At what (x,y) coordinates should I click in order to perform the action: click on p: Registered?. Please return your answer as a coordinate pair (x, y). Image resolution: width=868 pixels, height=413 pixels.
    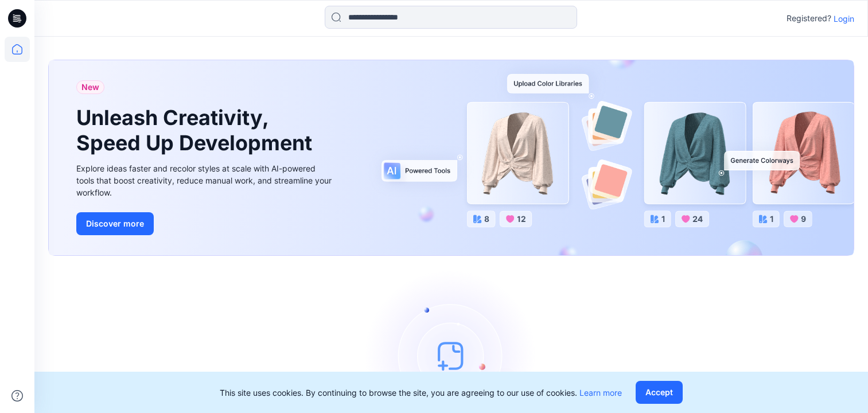
    Looking at the image, I should click on (809, 18).